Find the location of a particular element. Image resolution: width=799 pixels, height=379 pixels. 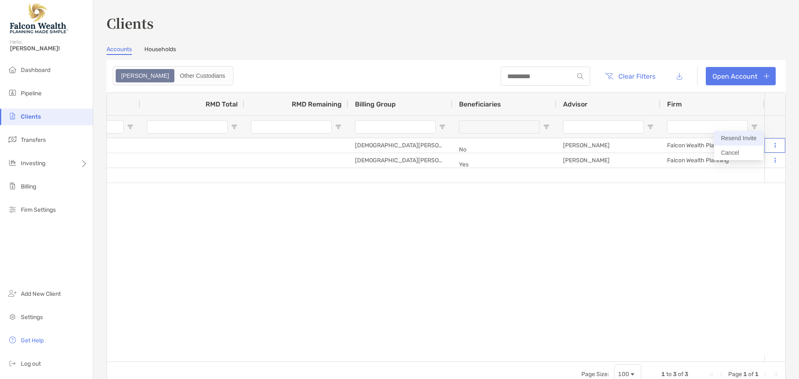

a: Households is located at coordinates (160, 50).